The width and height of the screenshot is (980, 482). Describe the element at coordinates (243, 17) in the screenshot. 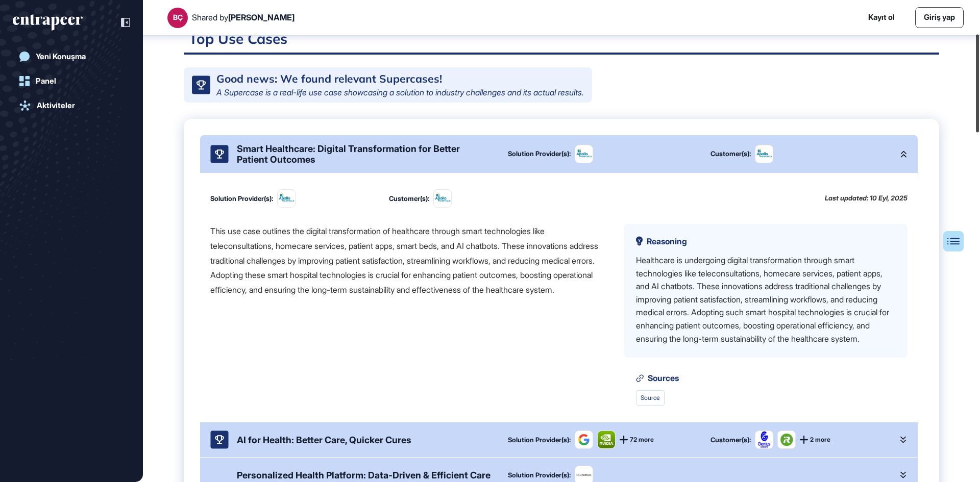

I see `div: Shared by` at that location.